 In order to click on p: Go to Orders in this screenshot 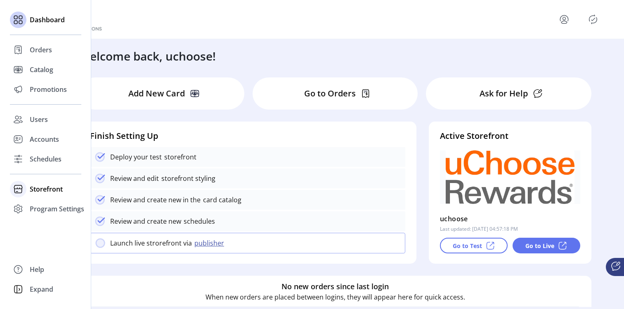, I will do `click(330, 94)`.